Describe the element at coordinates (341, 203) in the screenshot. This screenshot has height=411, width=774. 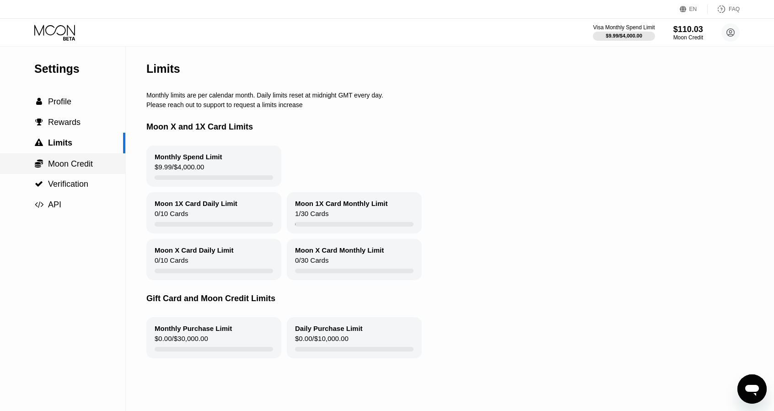
I see `div: Moon 1X Card Monthly Limit` at that location.